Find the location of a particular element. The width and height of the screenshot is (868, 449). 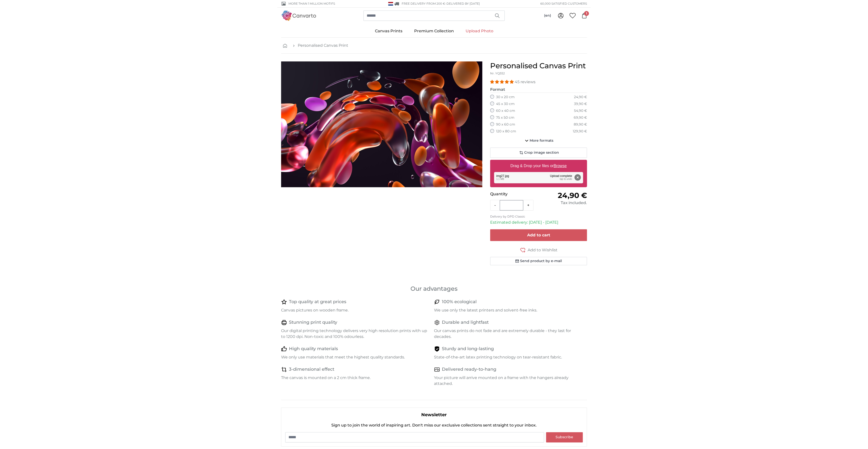

span: 45 reviews is located at coordinates (525, 82).